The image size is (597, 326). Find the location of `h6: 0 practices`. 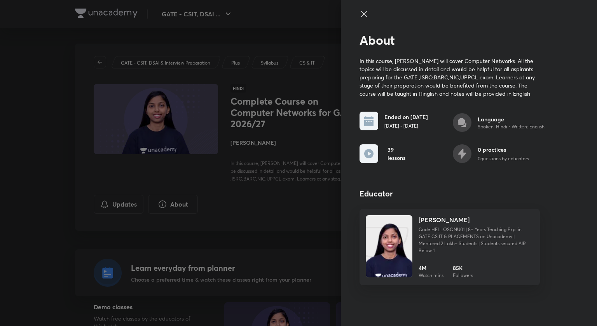

h6: 0 practices is located at coordinates (503, 149).